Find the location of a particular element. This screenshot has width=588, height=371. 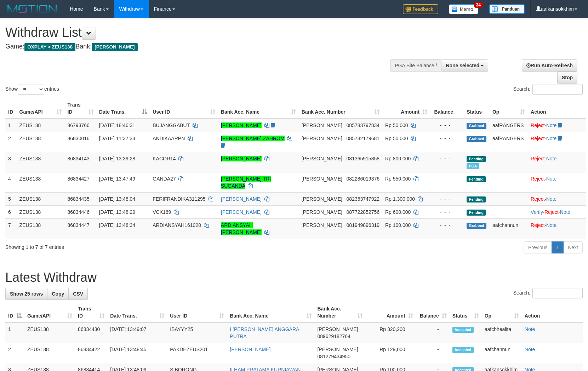

span: Grabbed is located at coordinates (476, 126).